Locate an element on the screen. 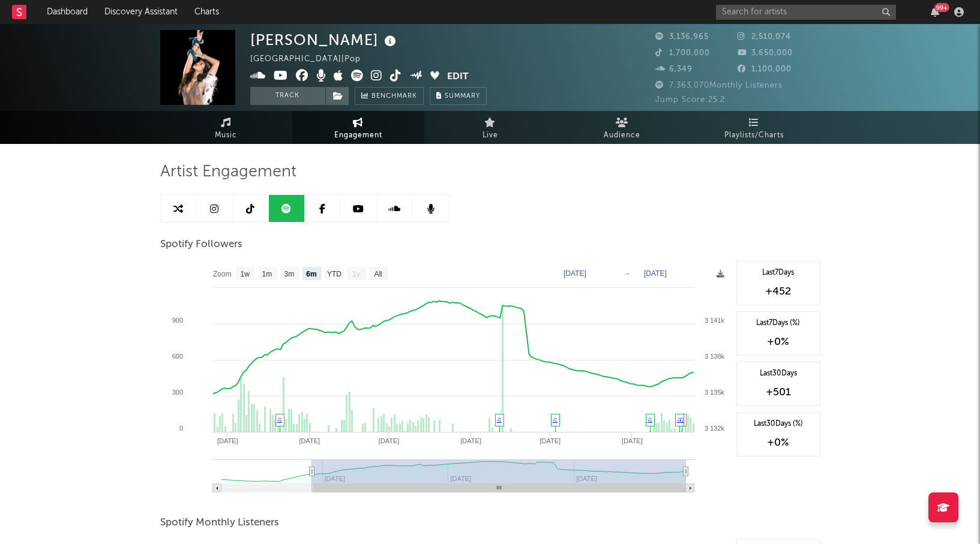  span: 3,650,000 is located at coordinates (765, 52).